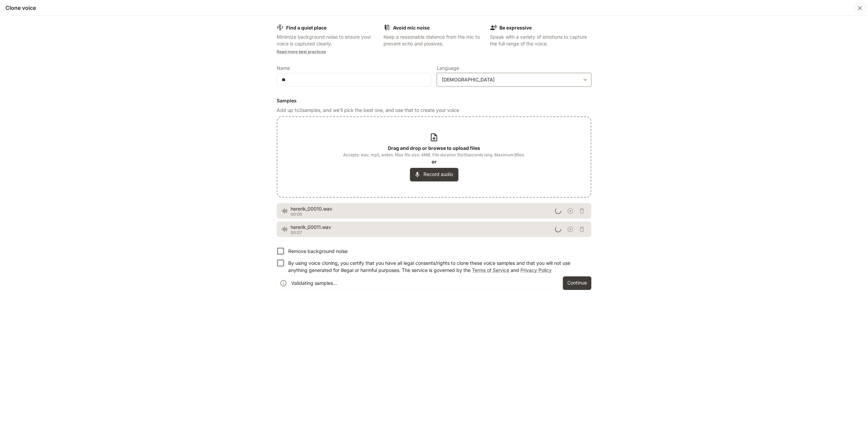 Image resolution: width=868 pixels, height=431 pixels. Describe the element at coordinates (434, 147) in the screenshot. I see `b: Drag and drop or browse to upload files` at that location.